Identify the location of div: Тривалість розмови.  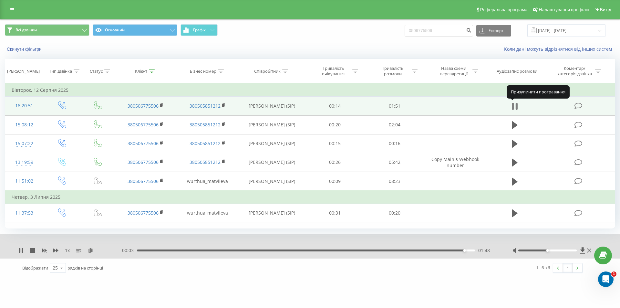
(393, 71).